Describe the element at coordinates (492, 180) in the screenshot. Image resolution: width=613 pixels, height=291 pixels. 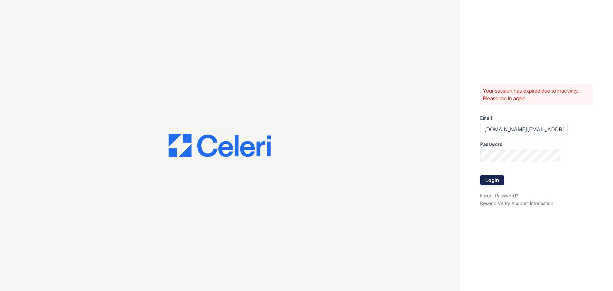
I see `button: Login` at that location.